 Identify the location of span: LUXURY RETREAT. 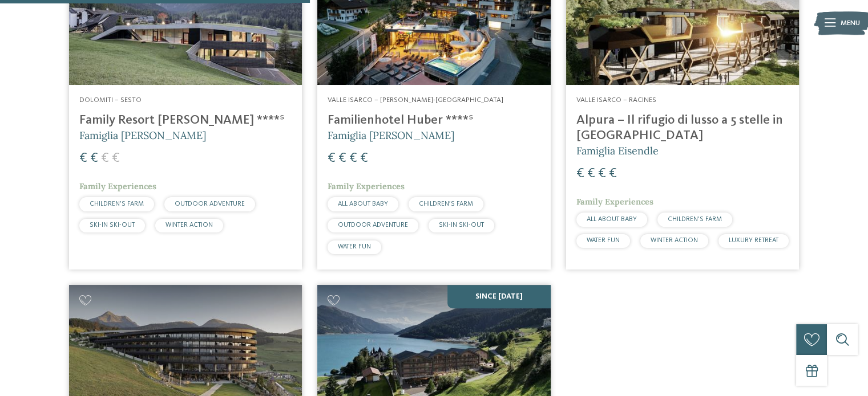
(754, 241).